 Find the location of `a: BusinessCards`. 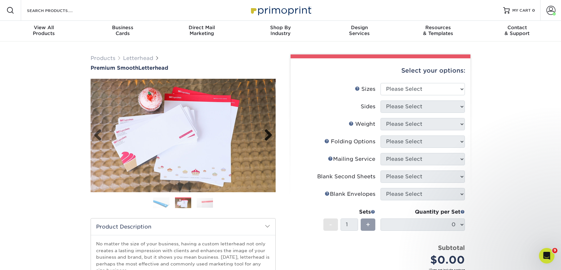

a: BusinessCards is located at coordinates (123, 31).